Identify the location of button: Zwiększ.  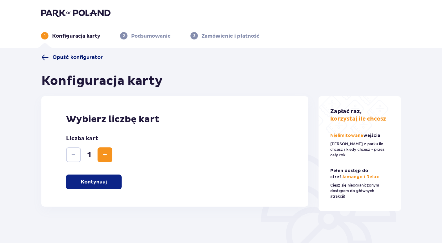
(105, 155).